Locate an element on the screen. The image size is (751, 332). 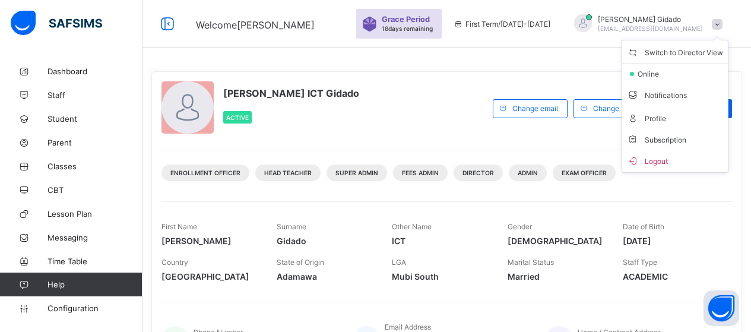
span: Admin is located at coordinates (528, 173).